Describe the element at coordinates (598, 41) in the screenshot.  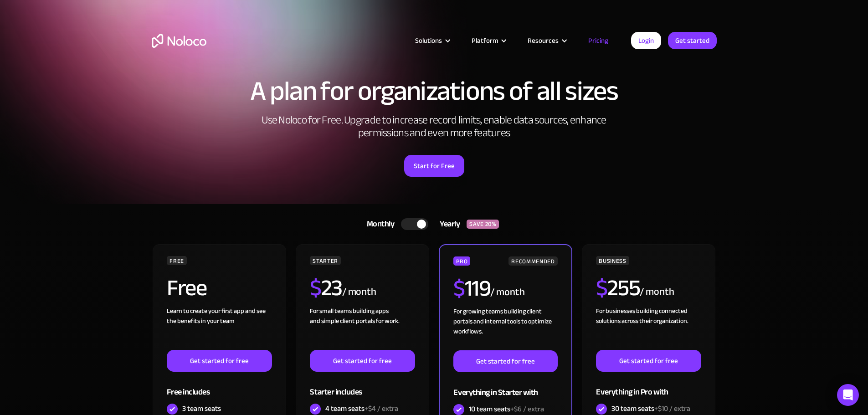
I see `a: Pricing` at that location.